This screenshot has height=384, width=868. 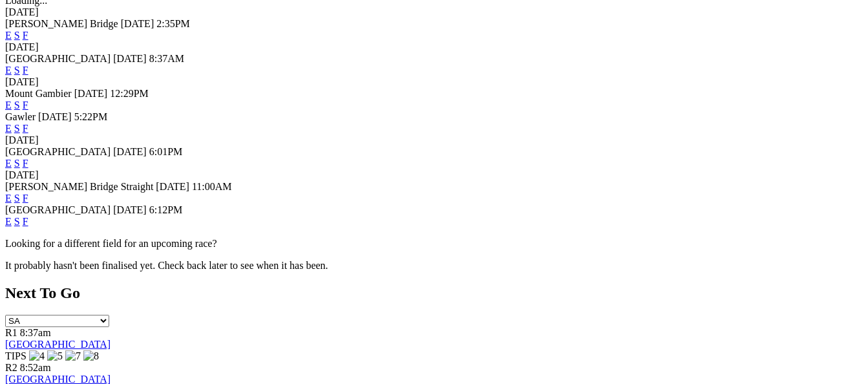 I want to click on span: Gawler, so click(x=20, y=116).